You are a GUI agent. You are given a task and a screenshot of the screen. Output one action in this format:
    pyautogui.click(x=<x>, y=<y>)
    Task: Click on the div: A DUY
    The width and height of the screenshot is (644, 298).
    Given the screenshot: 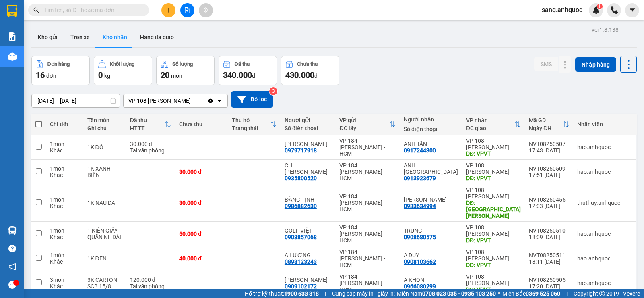 What is the action you would take?
    pyautogui.click(x=431, y=255)
    